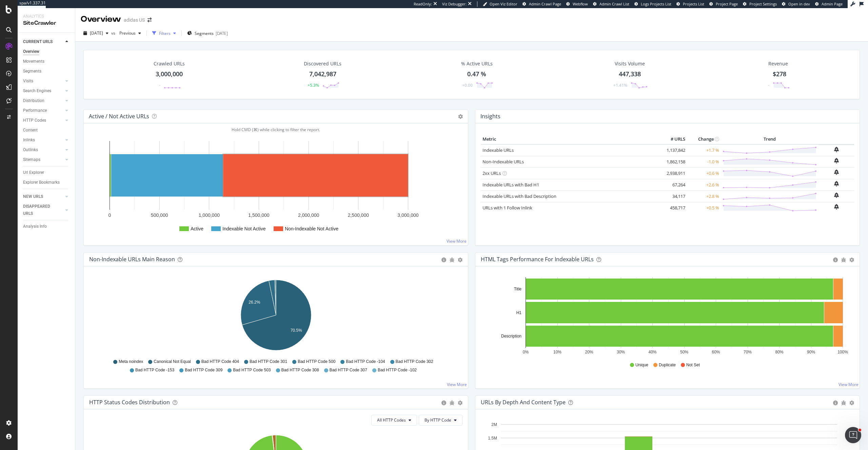 The height and width of the screenshot is (450, 868). Describe the element at coordinates (519, 313) in the screenshot. I see `text: H1` at that location.